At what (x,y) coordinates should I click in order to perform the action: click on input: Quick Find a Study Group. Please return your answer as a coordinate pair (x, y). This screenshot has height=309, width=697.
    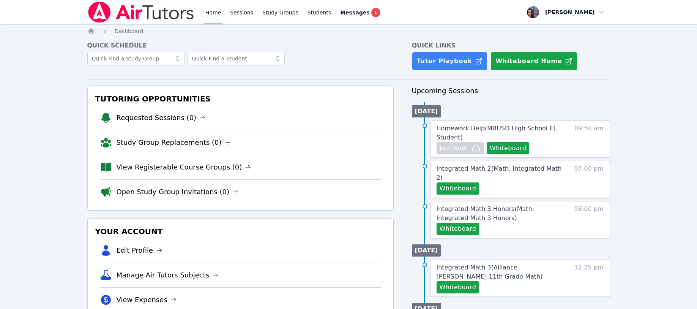
    Looking at the image, I should click on (136, 58).